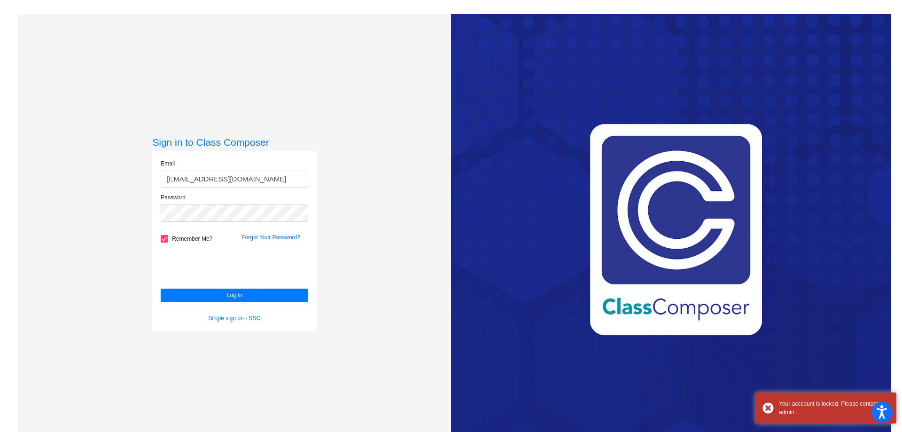  I want to click on h3: Sign in to Class Composer, so click(235, 142).